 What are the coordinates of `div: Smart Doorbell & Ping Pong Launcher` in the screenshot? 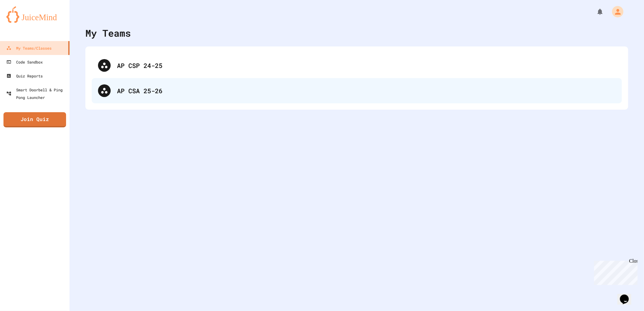 It's located at (36, 93).